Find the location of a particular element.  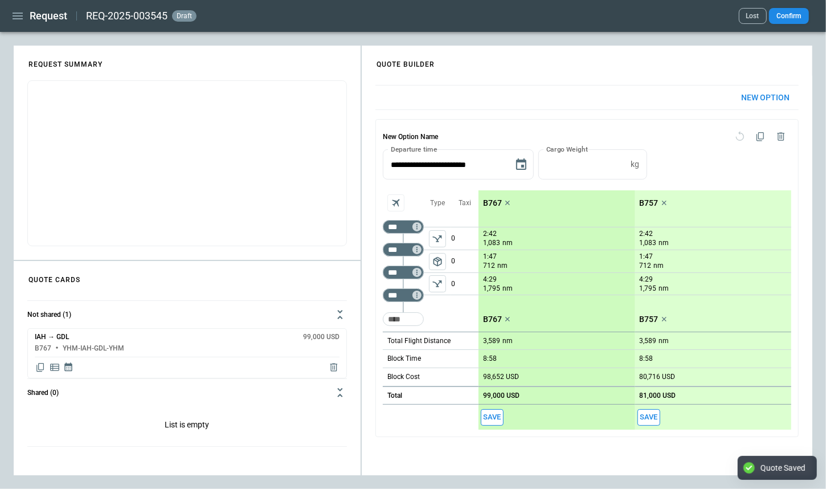

span: Delete quote option is located at coordinates (781, 137).